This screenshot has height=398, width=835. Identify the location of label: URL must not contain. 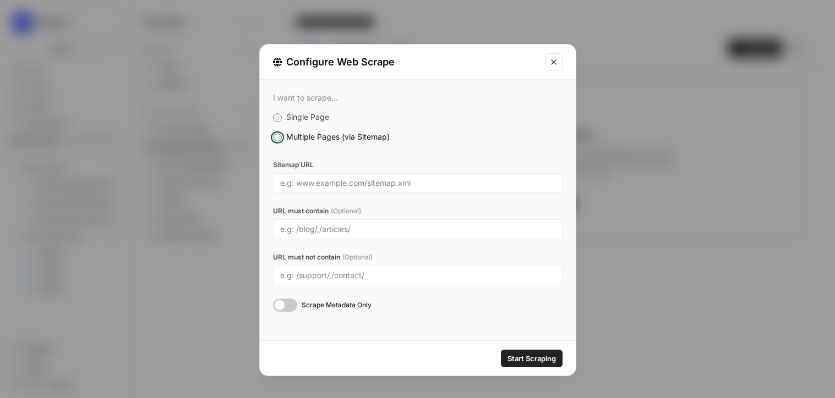
(418, 258).